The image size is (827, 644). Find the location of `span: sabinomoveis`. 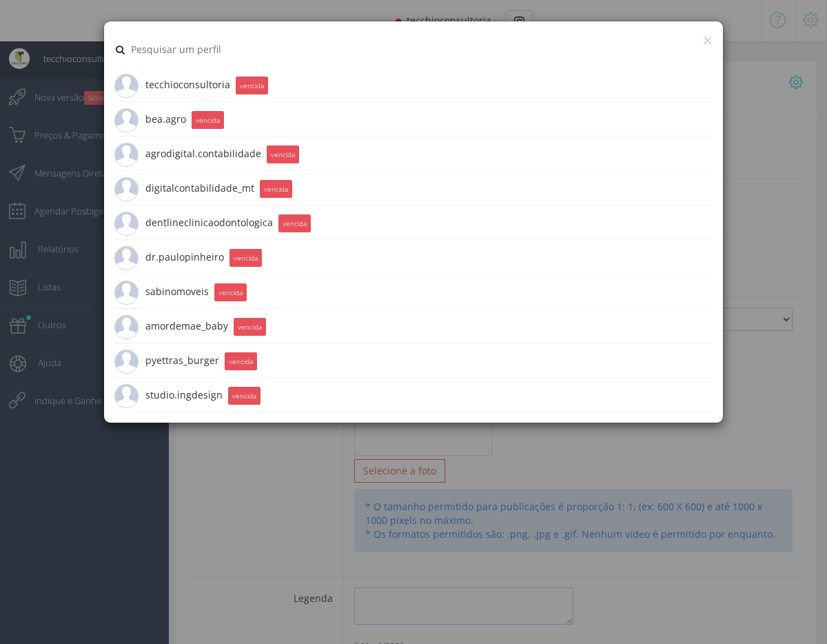

span: sabinomoveis is located at coordinates (161, 292).